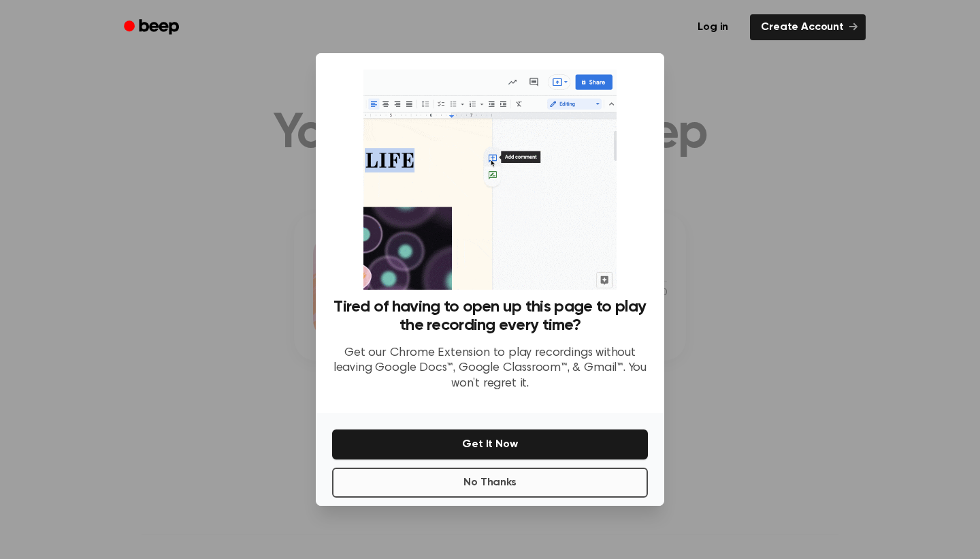 The width and height of the screenshot is (980, 559). Describe the element at coordinates (808, 27) in the screenshot. I see `a: Create Account` at that location.